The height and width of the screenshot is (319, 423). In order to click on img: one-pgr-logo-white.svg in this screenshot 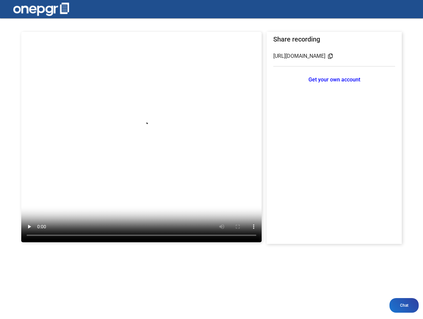, I will do `click(41, 9)`.